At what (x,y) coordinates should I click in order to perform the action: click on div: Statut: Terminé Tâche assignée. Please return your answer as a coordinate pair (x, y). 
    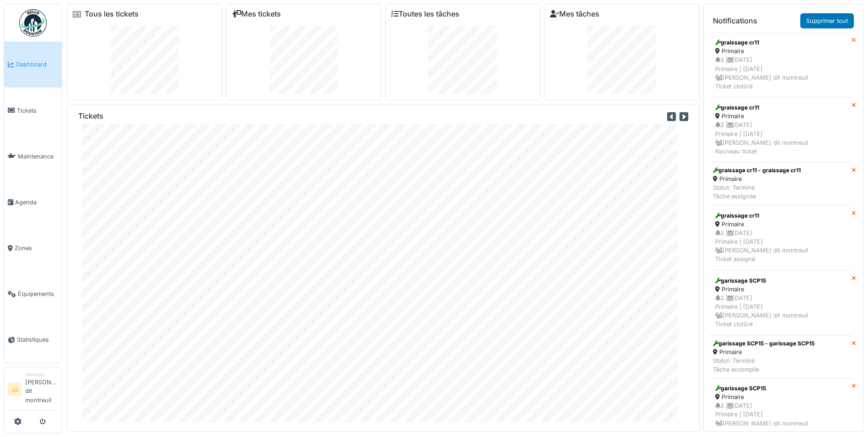
    Looking at the image, I should click on (757, 192).